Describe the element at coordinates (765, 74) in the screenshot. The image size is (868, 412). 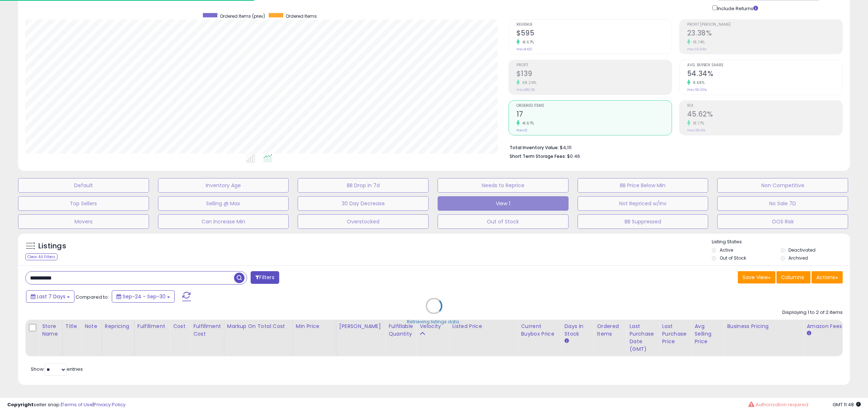
I see `h2: 54.34%` at that location.